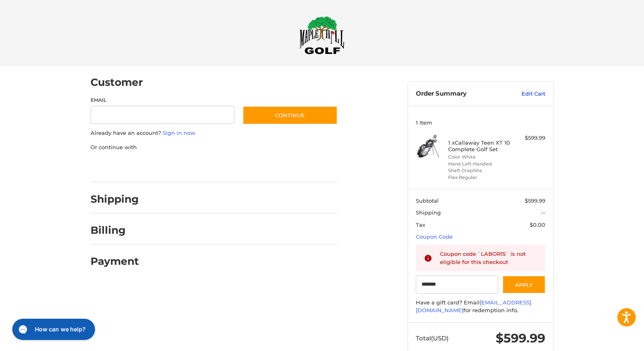 This screenshot has height=351, width=644. What do you see at coordinates (480, 307) in the screenshot?
I see `div: Have a gift card? Email for redemption info.` at bounding box center [480, 307].